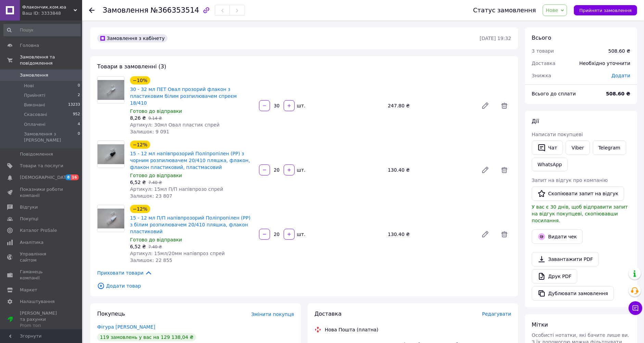  What do you see at coordinates (175, 125) in the screenshot?
I see `span: Артикул: 30мл Овал пластик спрей` at bounding box center [175, 125].